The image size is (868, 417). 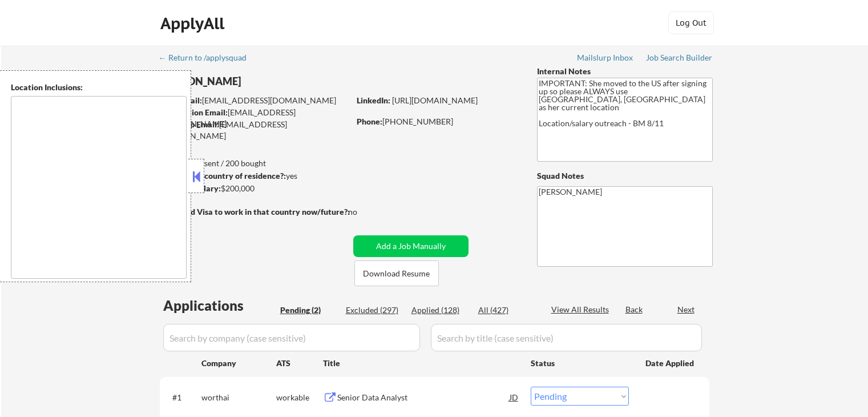 I want to click on button: Download Resume, so click(x=396, y=273).